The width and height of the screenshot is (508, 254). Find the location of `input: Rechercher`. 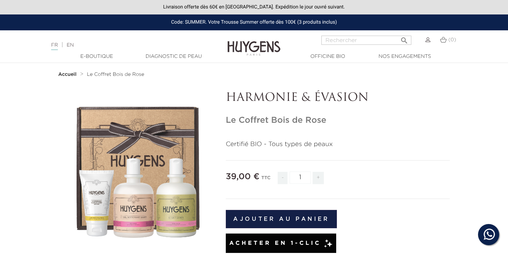

input: Rechercher is located at coordinates (367, 40).